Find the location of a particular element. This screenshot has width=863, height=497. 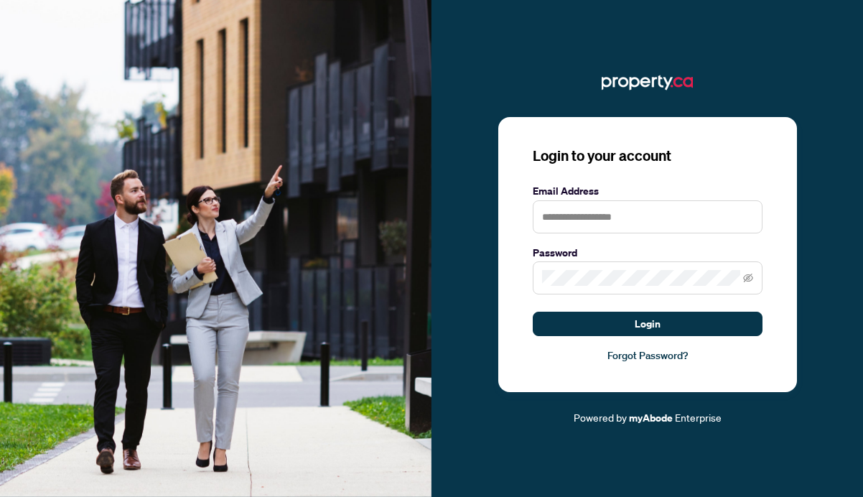

img: ma-logo is located at coordinates (647, 83).